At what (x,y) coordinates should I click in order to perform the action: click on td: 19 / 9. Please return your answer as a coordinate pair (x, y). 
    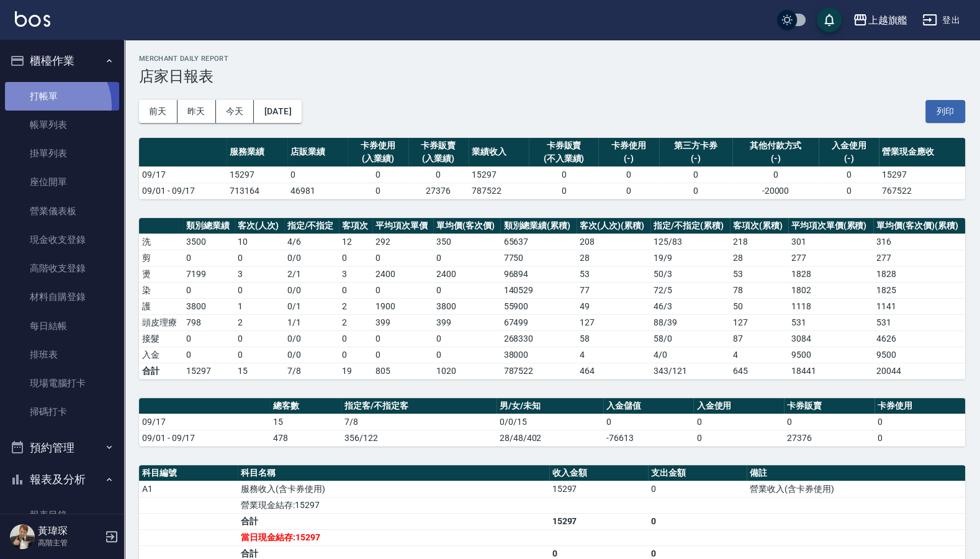
    Looking at the image, I should click on (690, 258).